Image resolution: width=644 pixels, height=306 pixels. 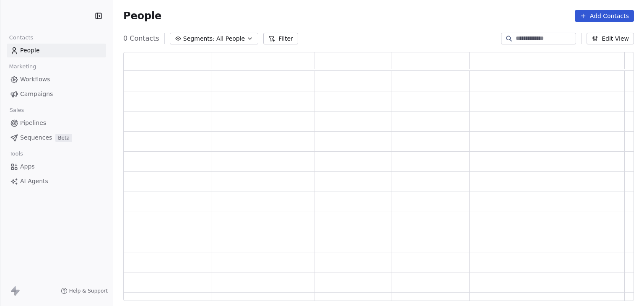 What do you see at coordinates (56, 138) in the screenshot?
I see `a: SequencesBeta` at bounding box center [56, 138].